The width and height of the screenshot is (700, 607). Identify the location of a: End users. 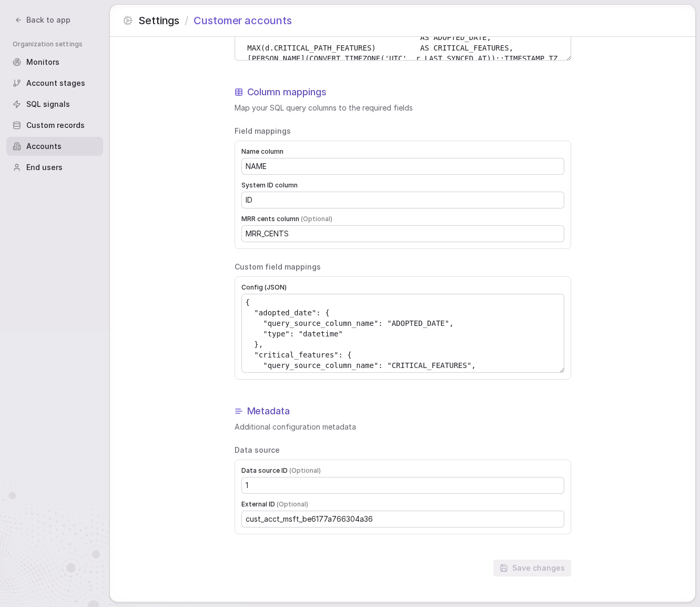
(55, 167).